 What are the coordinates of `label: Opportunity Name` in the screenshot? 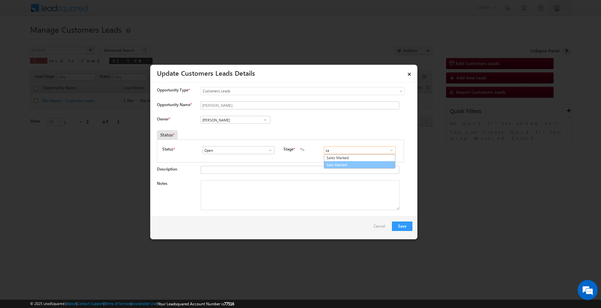 It's located at (174, 105).